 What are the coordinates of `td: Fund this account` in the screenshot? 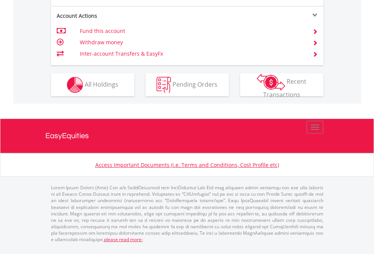 It's located at (191, 31).